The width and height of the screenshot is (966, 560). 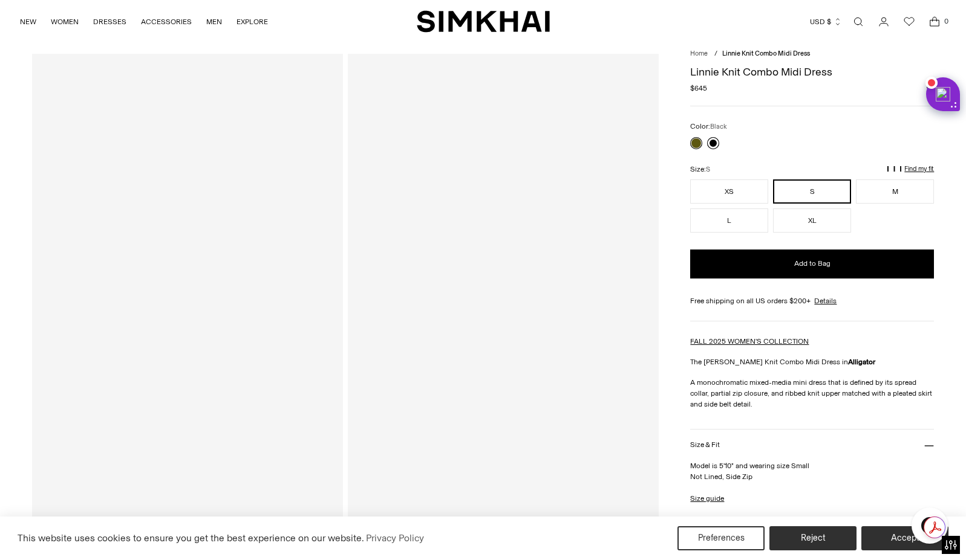 What do you see at coordinates (811, 221) in the screenshot?
I see `button: XL` at bounding box center [811, 221].